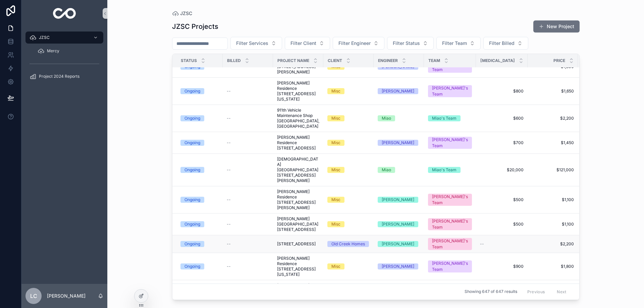 This screenshot has width=644, height=308. What do you see at coordinates (294, 60) in the screenshot?
I see `span: Project Name` at bounding box center [294, 60].